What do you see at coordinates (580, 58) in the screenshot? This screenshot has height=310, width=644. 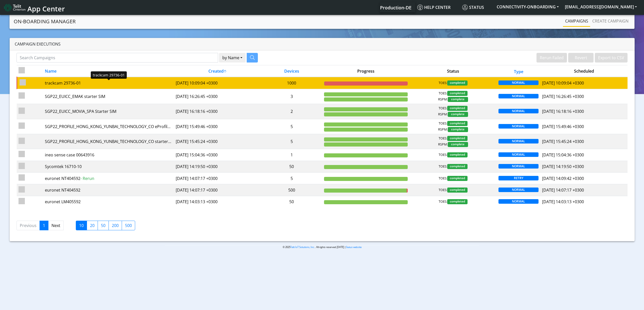 I see `button: Revert` at bounding box center [580, 58].